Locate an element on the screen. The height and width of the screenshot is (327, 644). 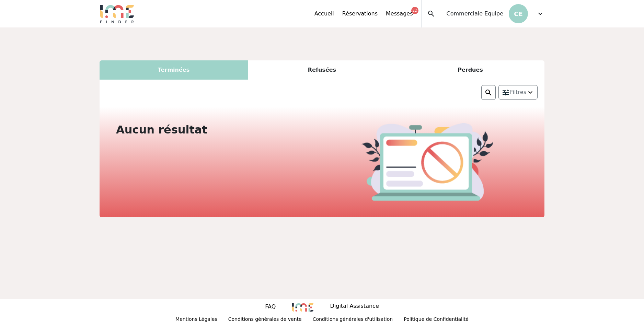
span: Commerciale Equipe is located at coordinates (475, 14).